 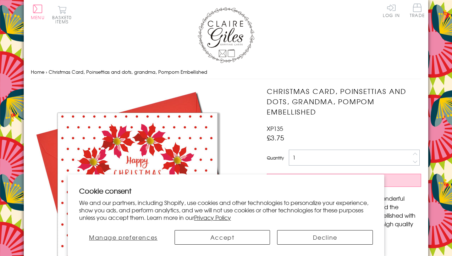 What do you see at coordinates (64, 20) in the screenshot?
I see `span: 0 items` at bounding box center [64, 20].